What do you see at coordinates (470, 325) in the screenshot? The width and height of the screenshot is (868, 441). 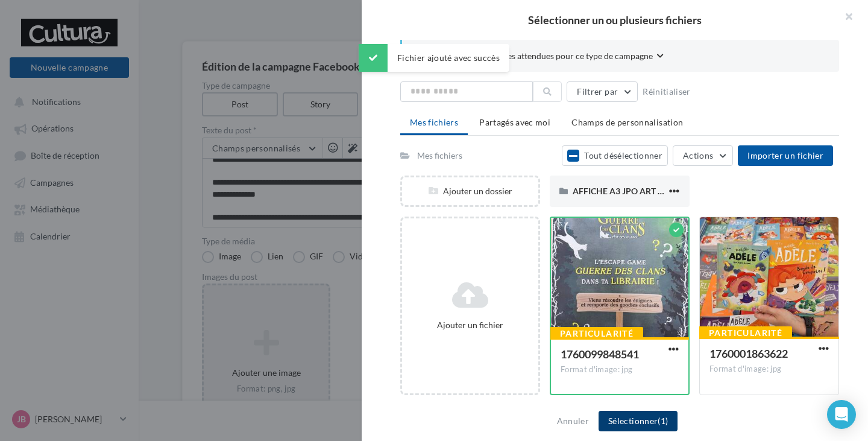 I see `div: Ajouter un fichier` at bounding box center [470, 325].